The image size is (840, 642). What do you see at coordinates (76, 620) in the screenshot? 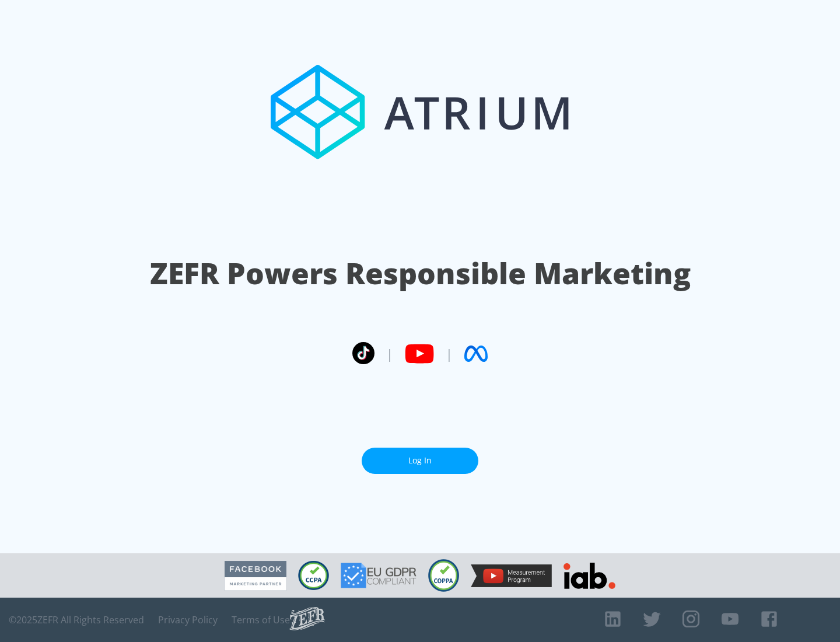
I see `span: © 2025 ZEFR All Rights Reserved` at bounding box center [76, 620].